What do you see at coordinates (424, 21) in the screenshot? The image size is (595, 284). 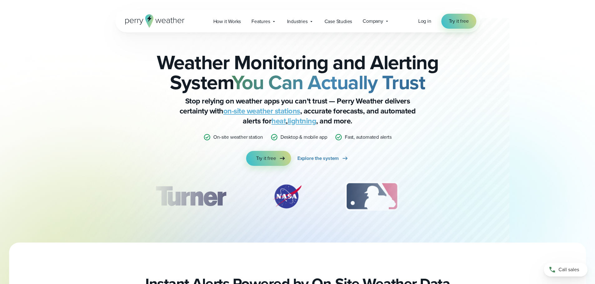 I see `a: Log in` at bounding box center [424, 21].